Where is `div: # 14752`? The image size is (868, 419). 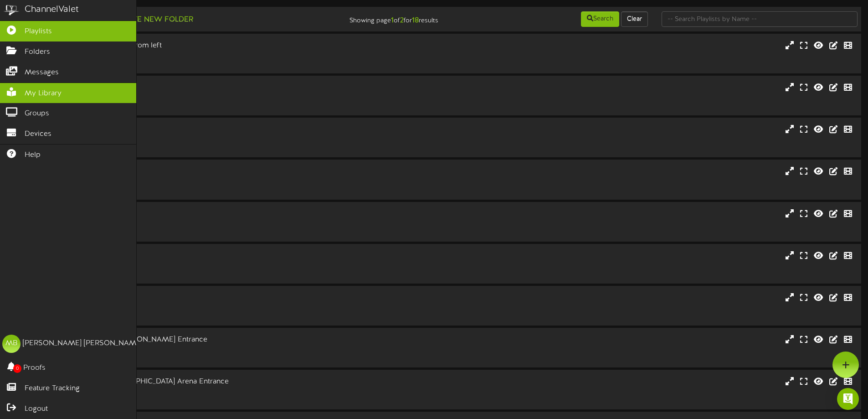 div: # 14752 is located at coordinates (203, 104).